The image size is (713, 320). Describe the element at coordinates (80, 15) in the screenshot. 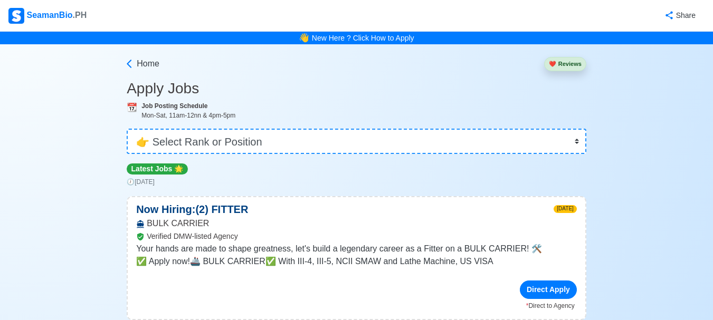

I see `span: .PH` at that location.